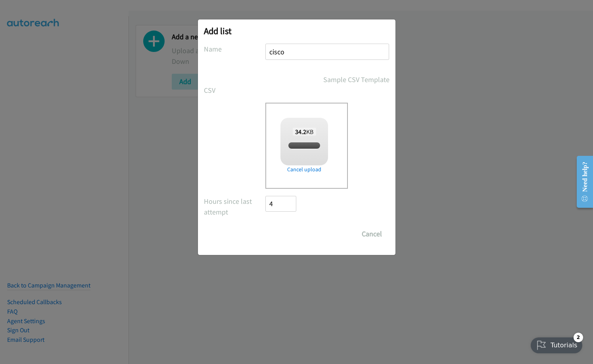 The image size is (593, 364). I want to click on a: Sample CSV Template, so click(356, 79).